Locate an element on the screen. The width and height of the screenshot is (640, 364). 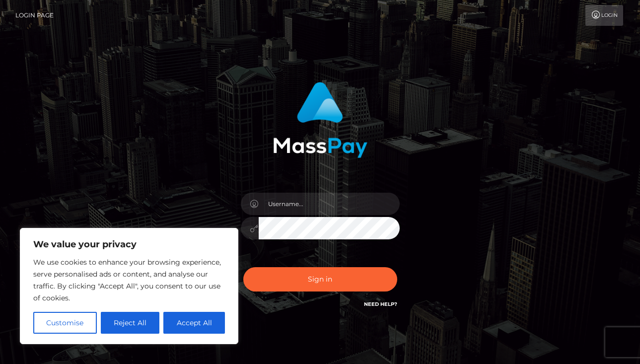
p: We use cookies to enhance your browsing experience, serve personalised ads or content, and analys... is located at coordinates (129, 280).